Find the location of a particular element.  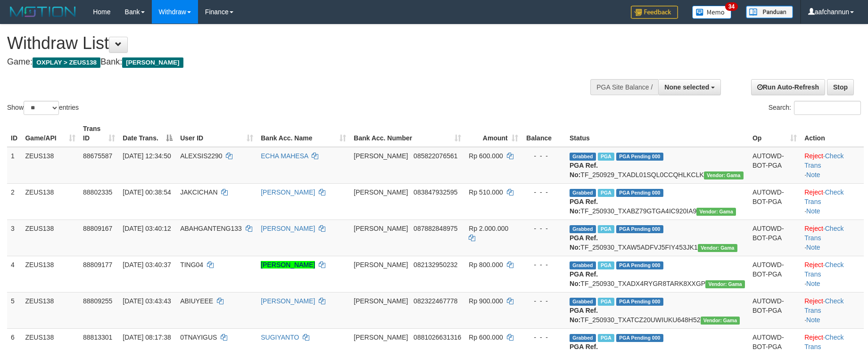

span: Copy 0881026631316 to clipboard is located at coordinates (437, 337).